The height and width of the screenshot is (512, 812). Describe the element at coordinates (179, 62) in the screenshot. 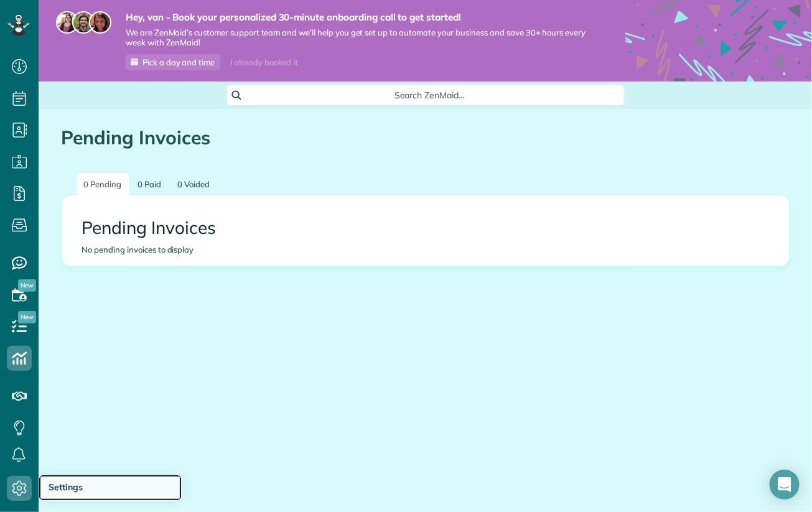

I see `span: Pick a day and time` at that location.